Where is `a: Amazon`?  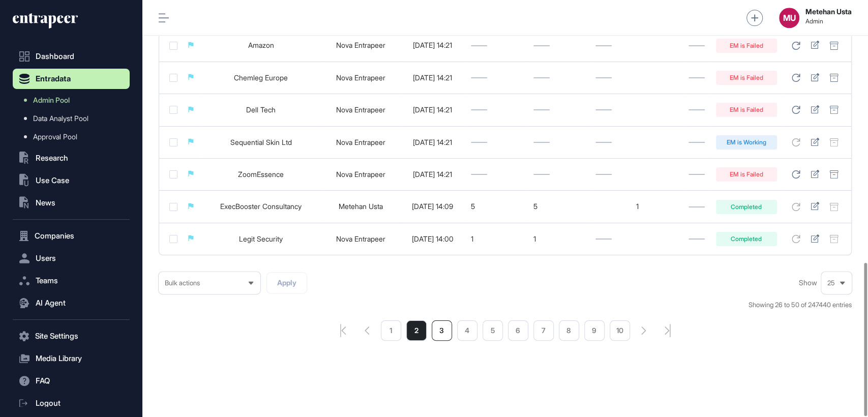 a: Amazon is located at coordinates (261, 45).